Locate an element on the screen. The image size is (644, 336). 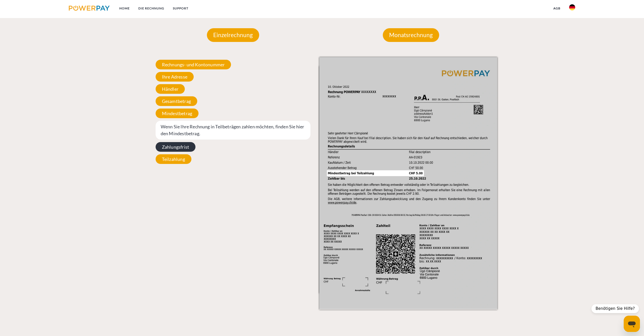
a: Home is located at coordinates (124, 8).